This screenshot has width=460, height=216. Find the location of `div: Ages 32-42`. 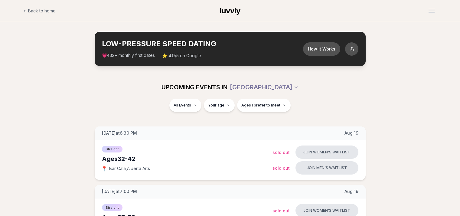

div: Ages 32-42 is located at coordinates (187, 159).